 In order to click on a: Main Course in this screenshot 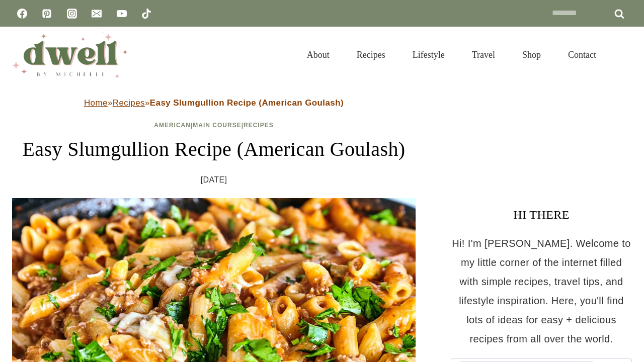, I will do `click(217, 125)`.